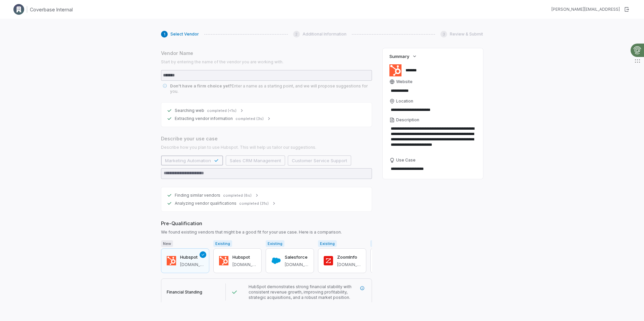 This screenshot has height=321, width=644. Describe the element at coordinates (19, 10) in the screenshot. I see `img: Clerk Logo` at that location.